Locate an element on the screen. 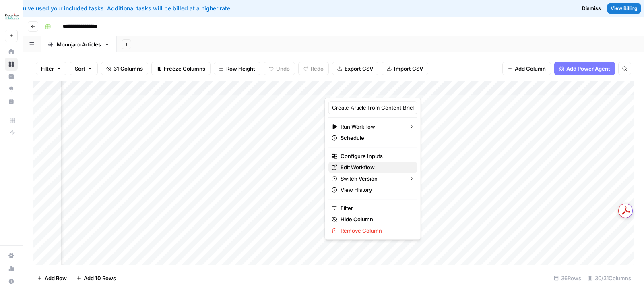 Image resolution: width=644 pixels, height=291 pixels. div: You've used your included tasks. Additional tasks will be billed at a higher rate. is located at coordinates (205, 8).